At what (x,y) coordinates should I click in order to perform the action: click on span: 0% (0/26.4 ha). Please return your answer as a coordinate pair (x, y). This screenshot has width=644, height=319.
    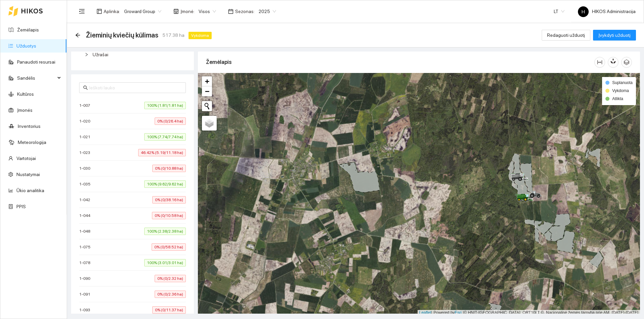
    Looking at the image, I should click on (170, 121).